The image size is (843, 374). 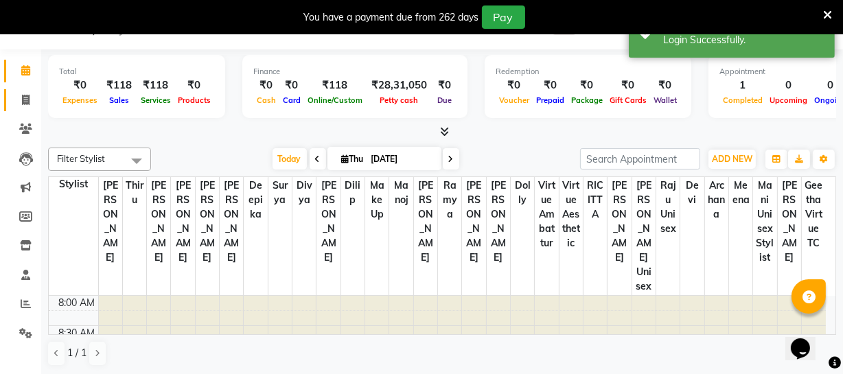 What do you see at coordinates (292, 100) in the screenshot?
I see `span: Card` at bounding box center [292, 100].